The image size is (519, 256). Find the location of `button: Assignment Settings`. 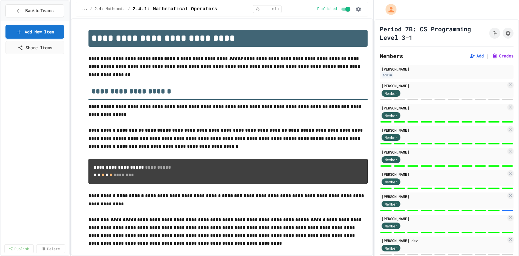

button: Assignment Settings is located at coordinates (508, 33).